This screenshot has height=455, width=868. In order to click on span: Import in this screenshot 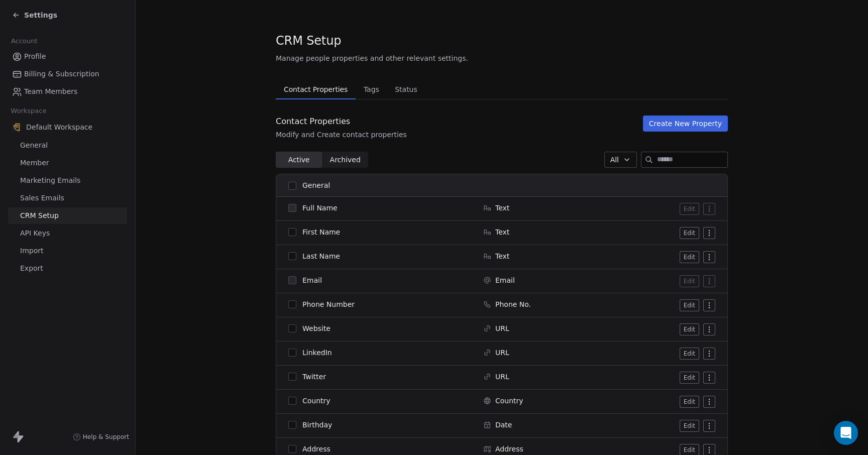, I will do `click(32, 250)`.